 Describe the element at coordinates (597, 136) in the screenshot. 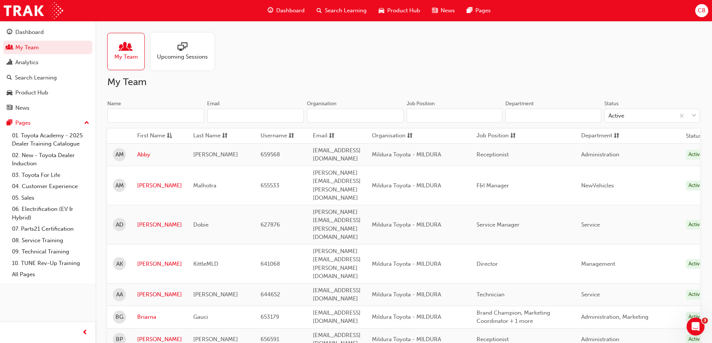

I see `span: Department` at that location.